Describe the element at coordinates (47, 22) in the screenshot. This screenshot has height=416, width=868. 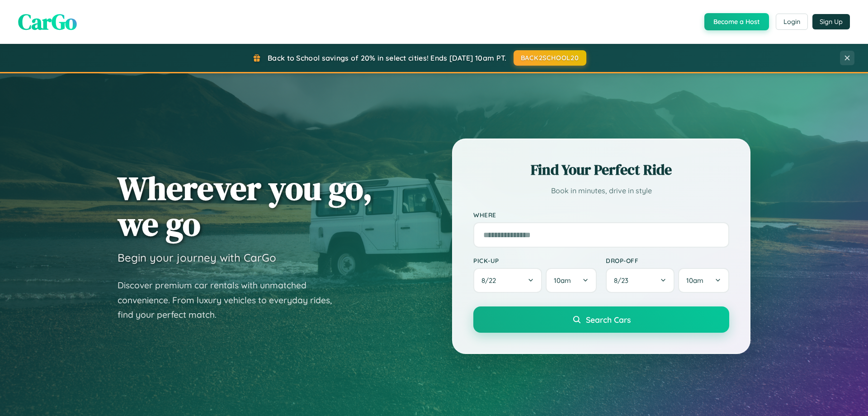
I see `span: CarGo` at that location.